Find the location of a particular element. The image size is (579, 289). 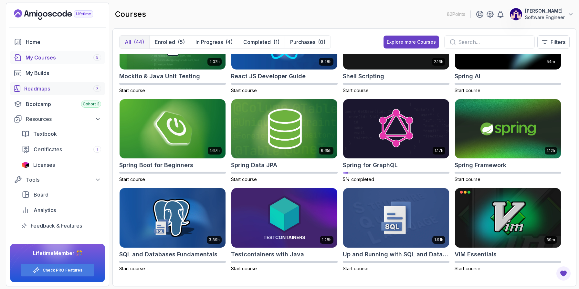

img: Spring Data JPA card is located at coordinates (284, 129).